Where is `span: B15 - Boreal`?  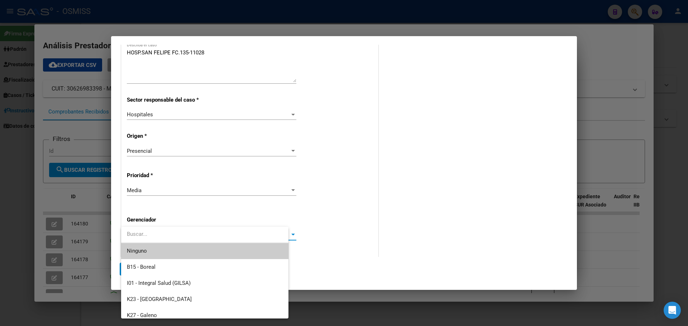
span: B15 - Boreal is located at coordinates (141, 267).